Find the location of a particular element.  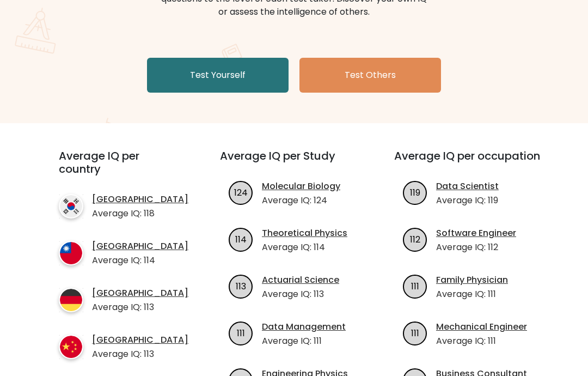

p: Average IQ: 118 is located at coordinates (140, 213).